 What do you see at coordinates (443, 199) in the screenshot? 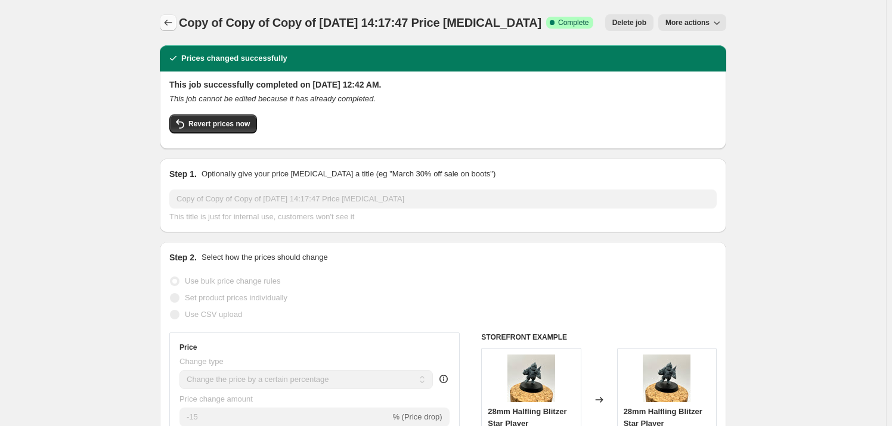
I see `input: 30% off holiday sale` at bounding box center [443, 199].